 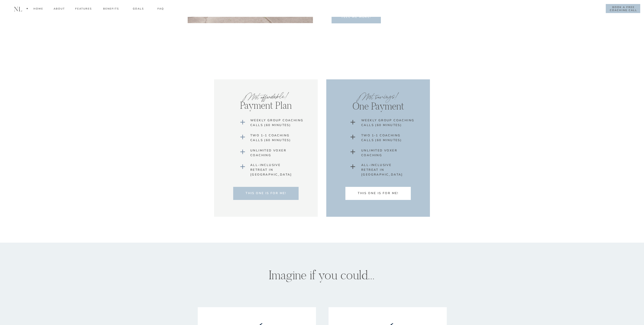 I want to click on a: book a free coaching call, so click(x=623, y=9).